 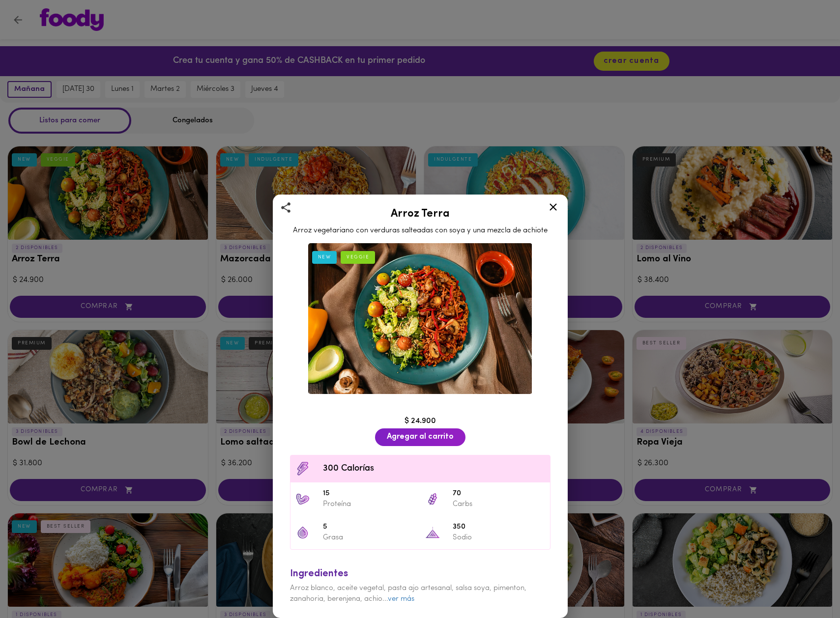 What do you see at coordinates (369, 504) in the screenshot?
I see `p: Proteína` at bounding box center [369, 504].